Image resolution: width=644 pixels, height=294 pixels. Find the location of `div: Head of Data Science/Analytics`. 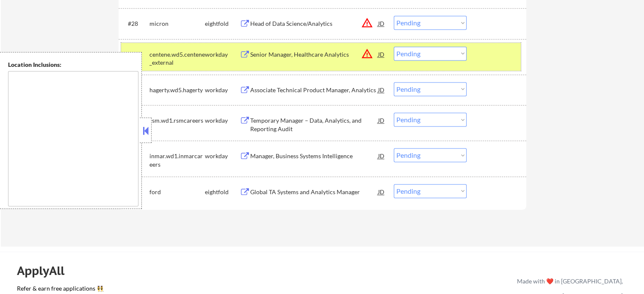

div: Head of Data Science/Analytics is located at coordinates (314, 24).